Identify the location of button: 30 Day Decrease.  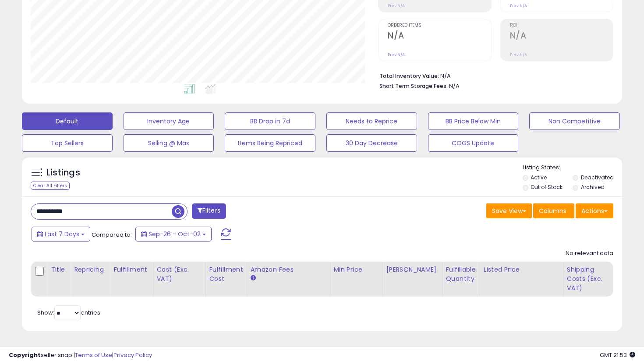
(371, 143).